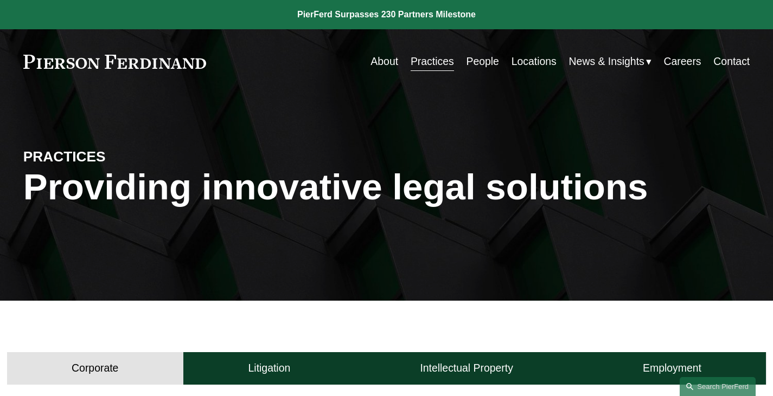  I want to click on a: folder dropdown, so click(610, 61).